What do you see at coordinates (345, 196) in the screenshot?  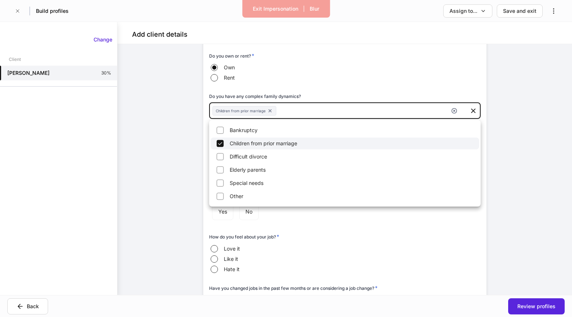 I see `li: Other` at bounding box center [345, 196].